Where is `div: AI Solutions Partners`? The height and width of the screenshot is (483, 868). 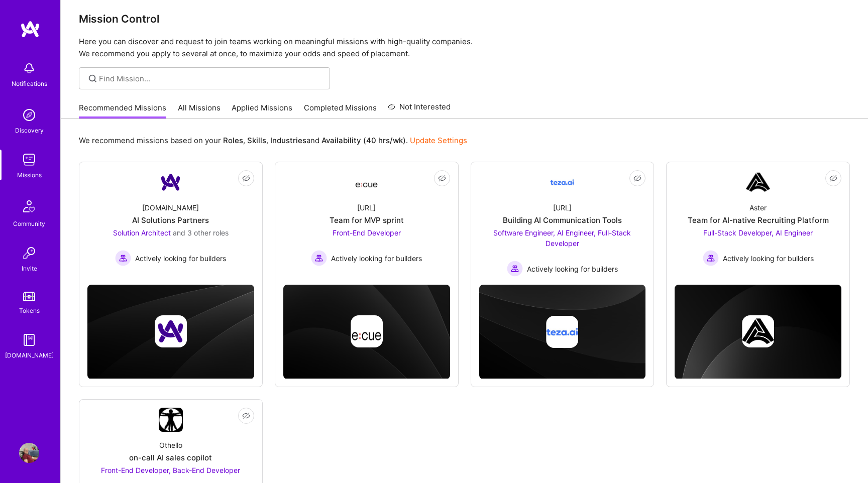 div: AI Solutions Partners is located at coordinates (170, 220).